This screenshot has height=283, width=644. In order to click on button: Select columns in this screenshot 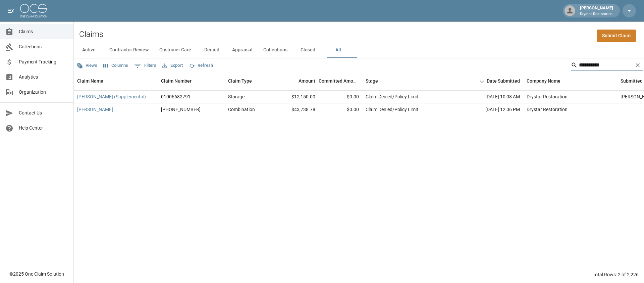, I will do `click(116, 65)`.